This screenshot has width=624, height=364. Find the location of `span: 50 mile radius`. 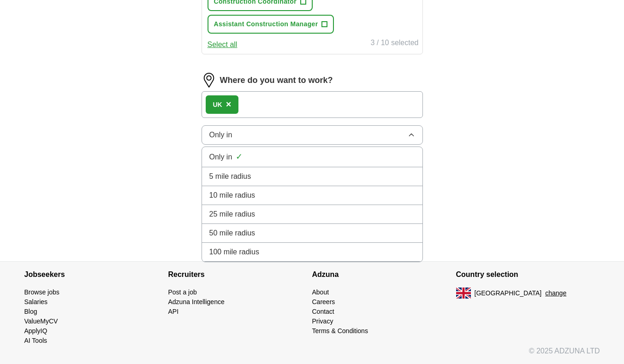

span: 50 mile radius is located at coordinates (232, 233).